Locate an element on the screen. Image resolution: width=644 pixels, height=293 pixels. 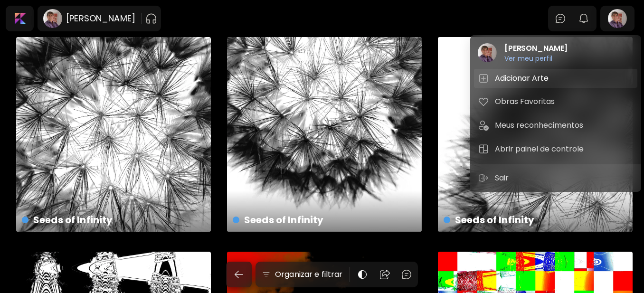
h5: Meus reconhecimentos is located at coordinates (540, 125).